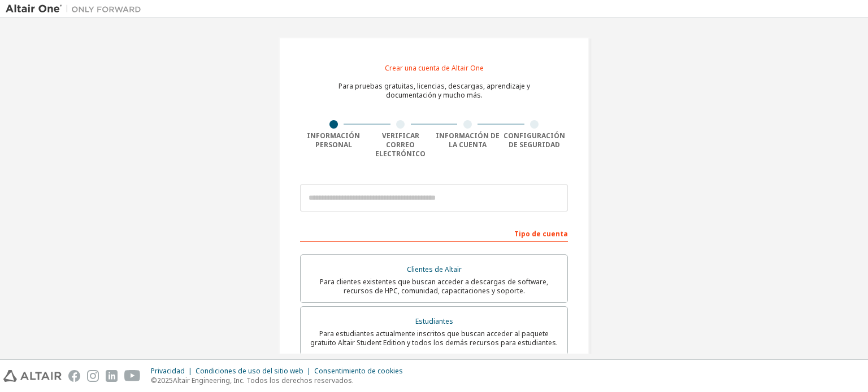  What do you see at coordinates (132, 376) in the screenshot?
I see `img: youtube.svg` at bounding box center [132, 376].